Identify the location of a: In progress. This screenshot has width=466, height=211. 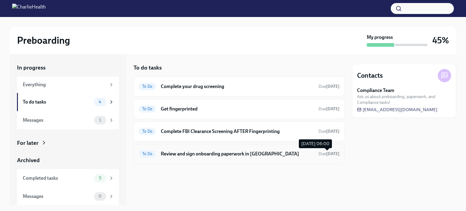
(68, 68).